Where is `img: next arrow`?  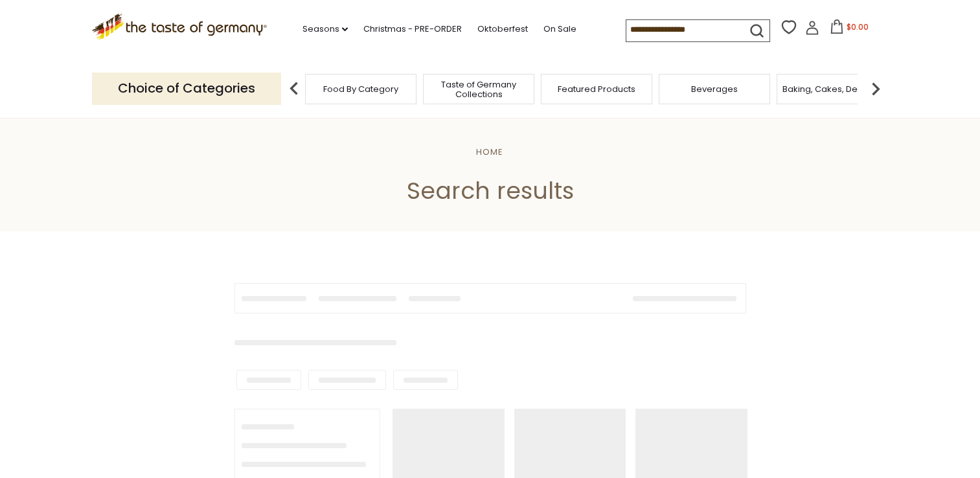
img: next arrow is located at coordinates (876, 89).